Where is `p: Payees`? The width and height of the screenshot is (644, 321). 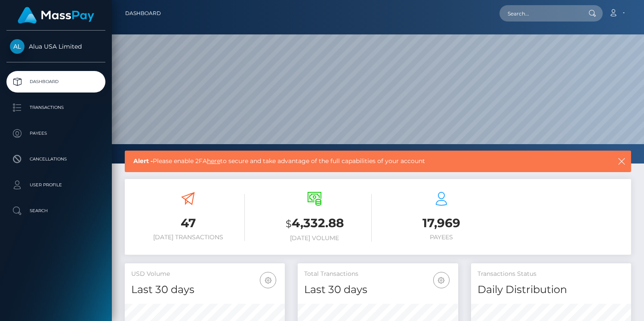
p: Payees is located at coordinates (56, 133).